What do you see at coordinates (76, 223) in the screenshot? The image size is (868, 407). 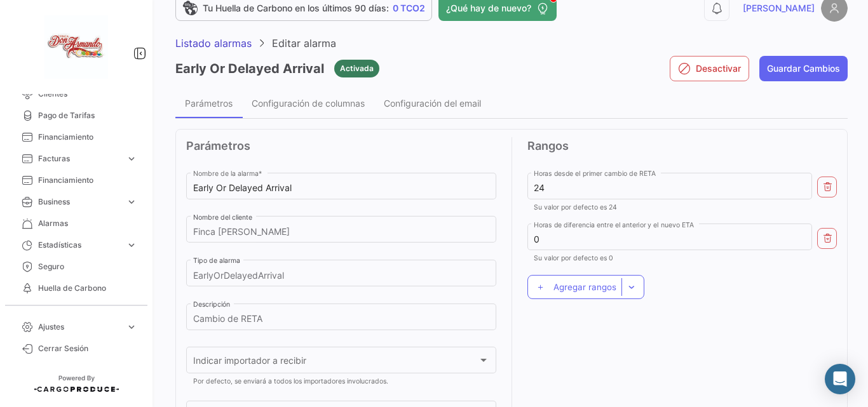 I see `a: Alarmas` at bounding box center [76, 223].